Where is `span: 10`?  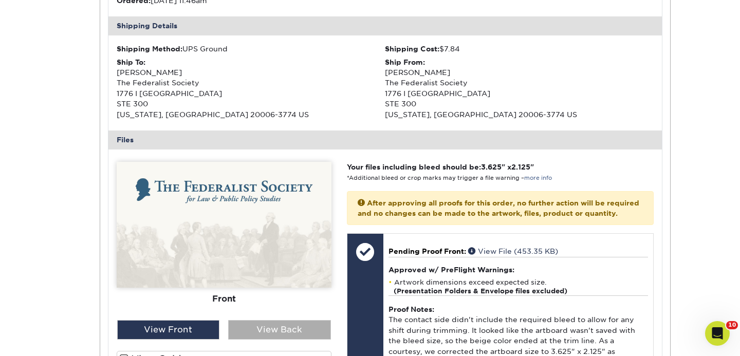 span: 10 is located at coordinates (732, 325).